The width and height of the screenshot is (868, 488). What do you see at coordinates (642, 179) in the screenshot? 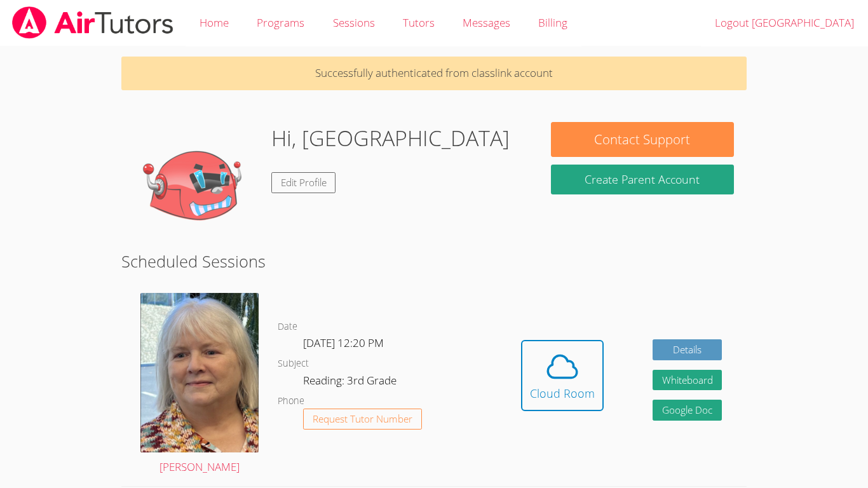
I see `button: Create Parent Account` at bounding box center [642, 179].